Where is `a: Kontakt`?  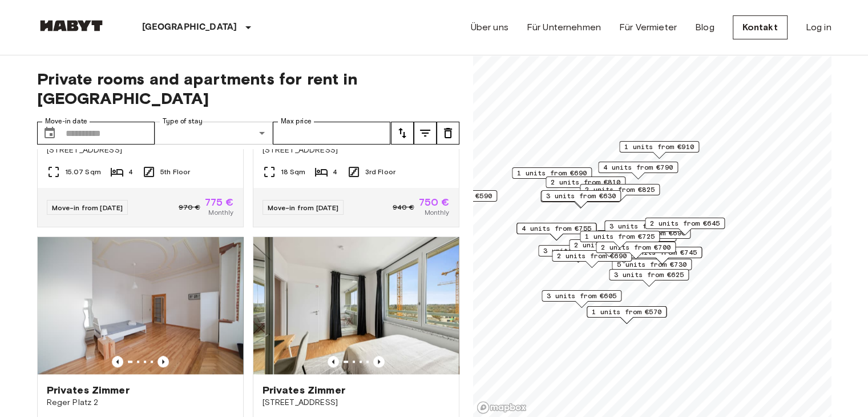 a: Kontakt is located at coordinates (761, 27).